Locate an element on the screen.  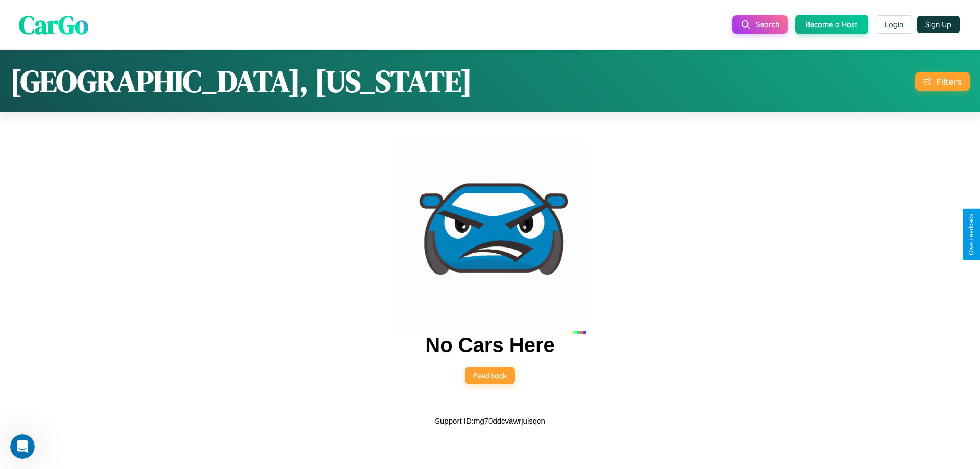
p: Support ID: mg70ddcvawrjulsqcn is located at coordinates (490, 420).